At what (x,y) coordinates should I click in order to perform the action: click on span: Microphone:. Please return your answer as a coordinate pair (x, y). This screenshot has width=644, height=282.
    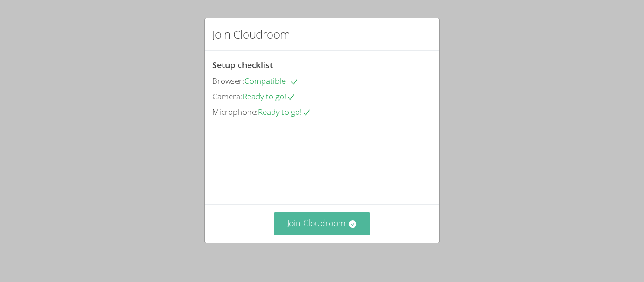
    Looking at the image, I should click on (234, 111).